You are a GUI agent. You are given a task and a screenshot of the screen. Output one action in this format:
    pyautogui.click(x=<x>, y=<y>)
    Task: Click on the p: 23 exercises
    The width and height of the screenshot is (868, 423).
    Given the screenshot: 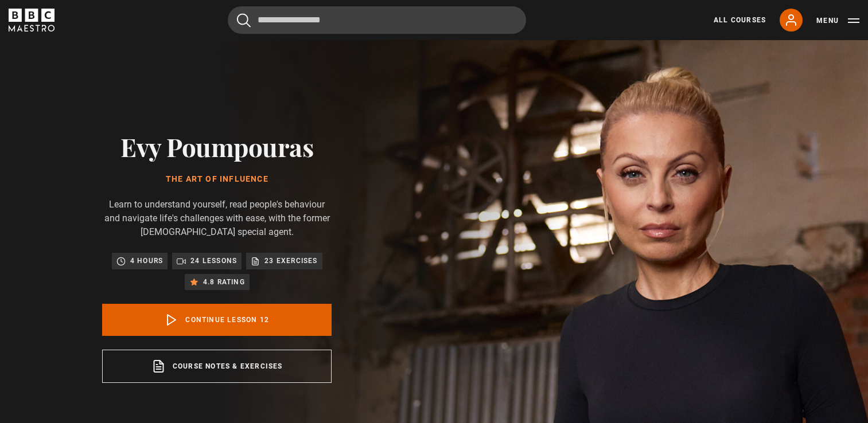 What is the action you would take?
    pyautogui.click(x=291, y=261)
    